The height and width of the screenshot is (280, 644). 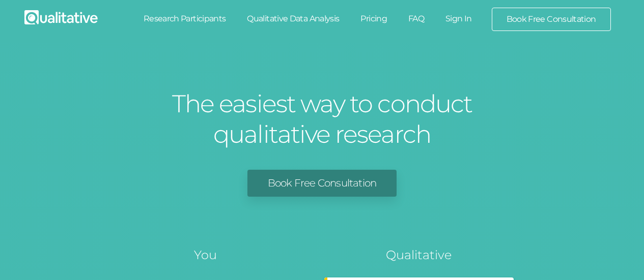 What do you see at coordinates (416, 19) in the screenshot?
I see `a: FAQ` at bounding box center [416, 19].